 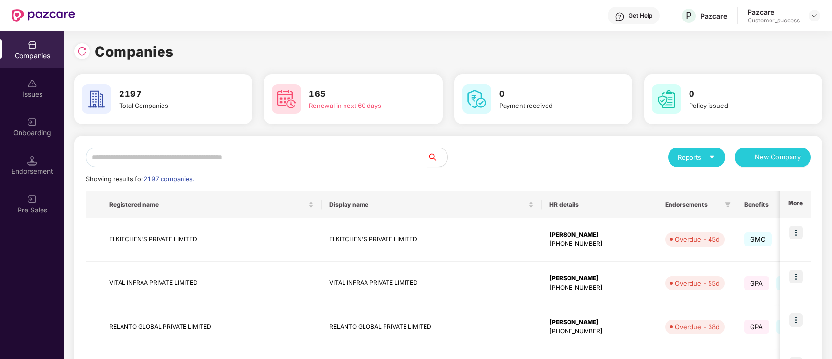 What do you see at coordinates (361, 105) in the screenshot?
I see `div: Renewal in next 60 days` at bounding box center [361, 105].